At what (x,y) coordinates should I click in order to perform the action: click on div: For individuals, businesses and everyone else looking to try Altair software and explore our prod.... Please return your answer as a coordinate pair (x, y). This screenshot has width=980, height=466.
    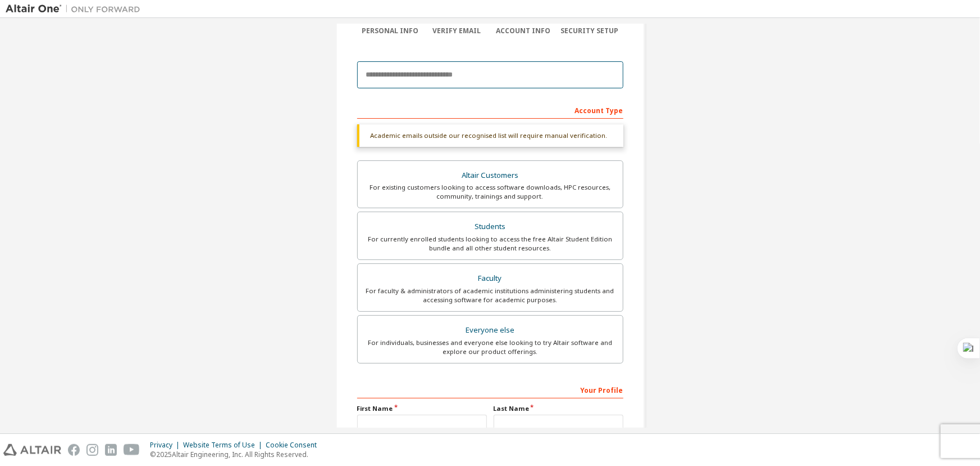
    Looking at the image, I should click on (490, 347).